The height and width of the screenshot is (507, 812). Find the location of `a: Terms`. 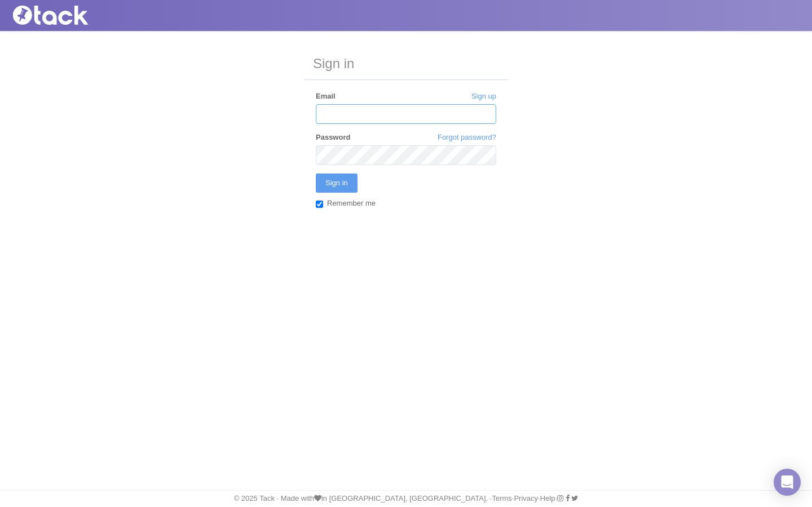

a: Terms is located at coordinates (501, 498).